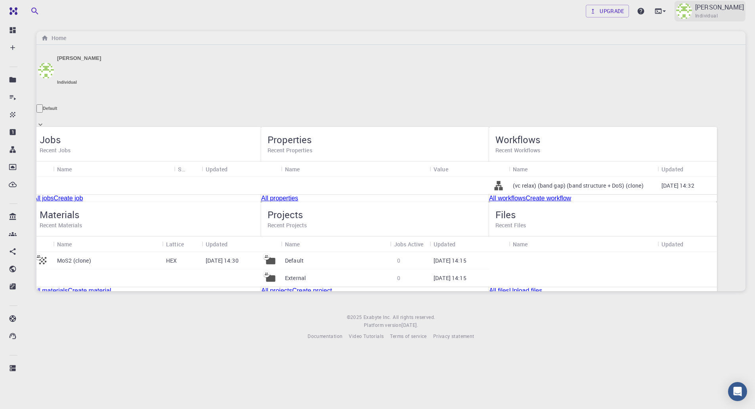 The image size is (755, 409). What do you see at coordinates (375, 225) in the screenshot?
I see `h6: Recent Projects` at bounding box center [375, 225].